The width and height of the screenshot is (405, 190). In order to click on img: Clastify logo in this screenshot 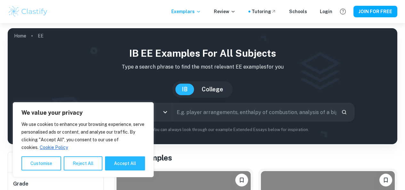, I will do `click(28, 12)`.